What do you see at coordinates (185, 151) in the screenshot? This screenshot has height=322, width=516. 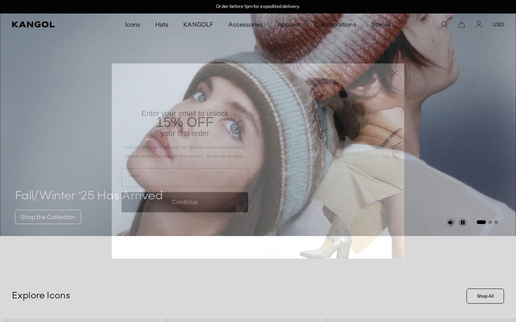 I see `span: *Excludes select styles, gift cards, tax, shipping and previous purchases. Discount does not comb...` at bounding box center [185, 151].